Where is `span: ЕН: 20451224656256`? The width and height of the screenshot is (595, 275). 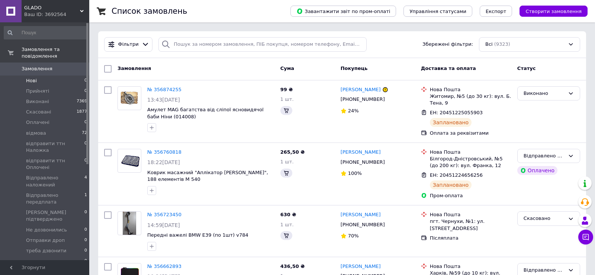
span: ЕН: 20451224656256 is located at coordinates (456, 175).